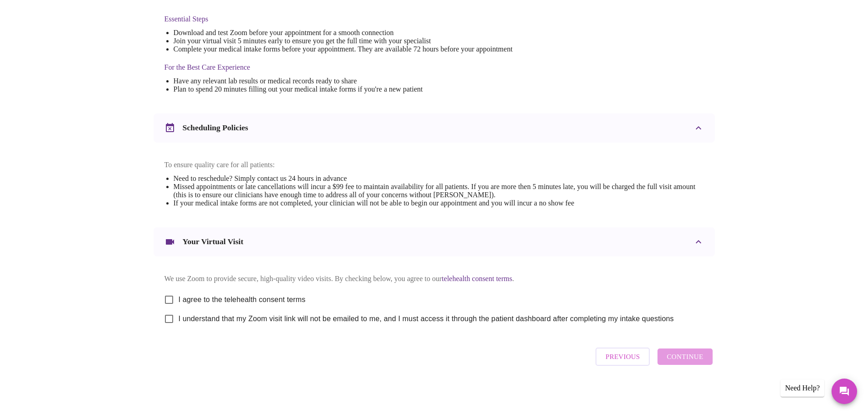  What do you see at coordinates (343, 41) in the screenshot?
I see `li: Join your virtual visit 5 minutes early to ensure you get the full time with your specialist` at bounding box center [343, 41].